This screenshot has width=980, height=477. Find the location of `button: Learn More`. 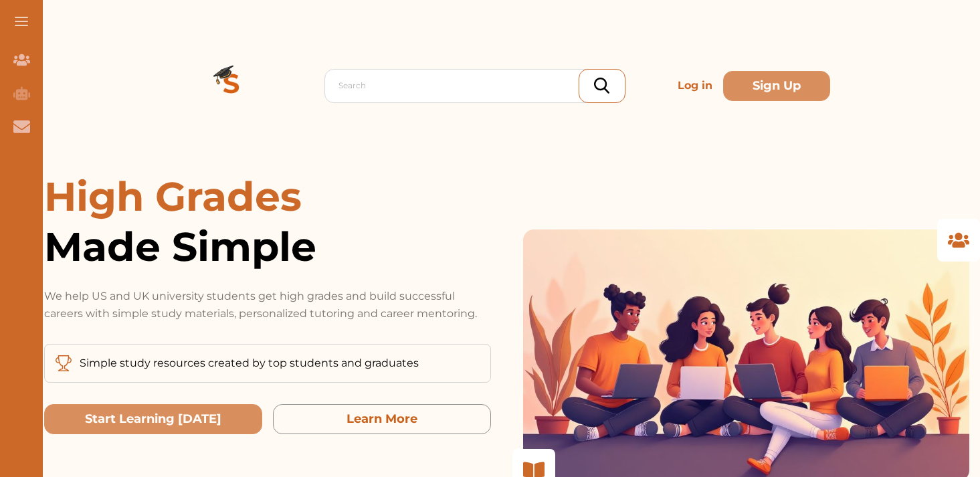

button: Learn More is located at coordinates (382, 419).